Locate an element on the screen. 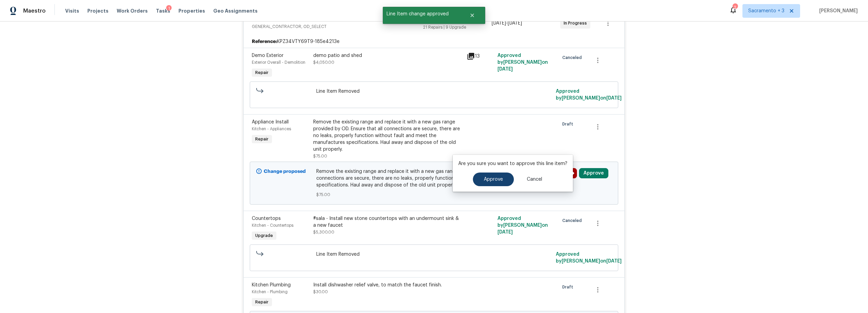 The height and width of the screenshot is (313, 868). div: KPZ34VTY69T9-185e4213e is located at coordinates (434, 42).